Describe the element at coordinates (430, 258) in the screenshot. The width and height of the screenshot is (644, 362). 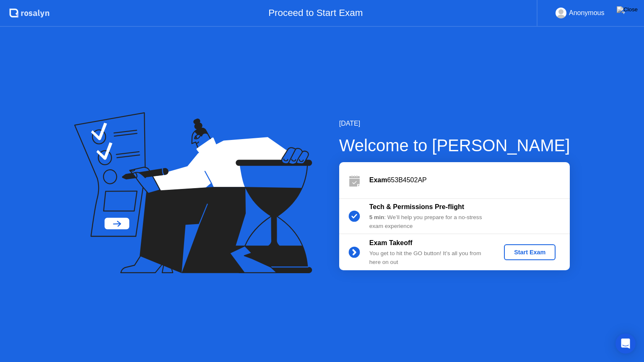
I see `div: You get to hit the GO button! It’s all you from here on out` at that location.